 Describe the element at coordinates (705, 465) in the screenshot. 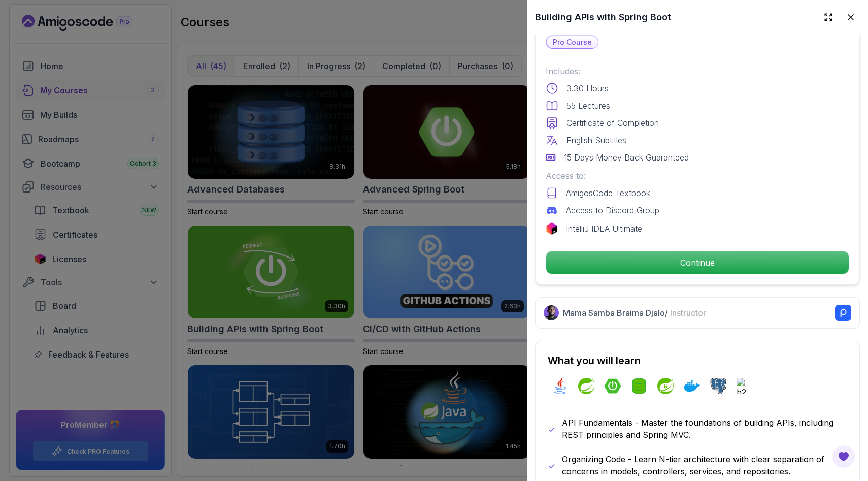

I see `p: Organizing Code - Learn N-tier architecture with clear separation of concerns in models, controll...` at that location.